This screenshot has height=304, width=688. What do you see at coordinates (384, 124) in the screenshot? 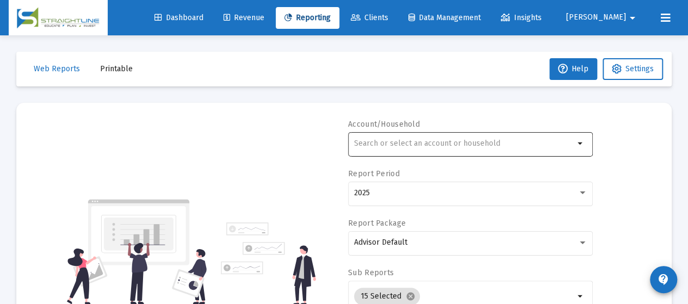
I see `label: Account/Household` at bounding box center [384, 124].